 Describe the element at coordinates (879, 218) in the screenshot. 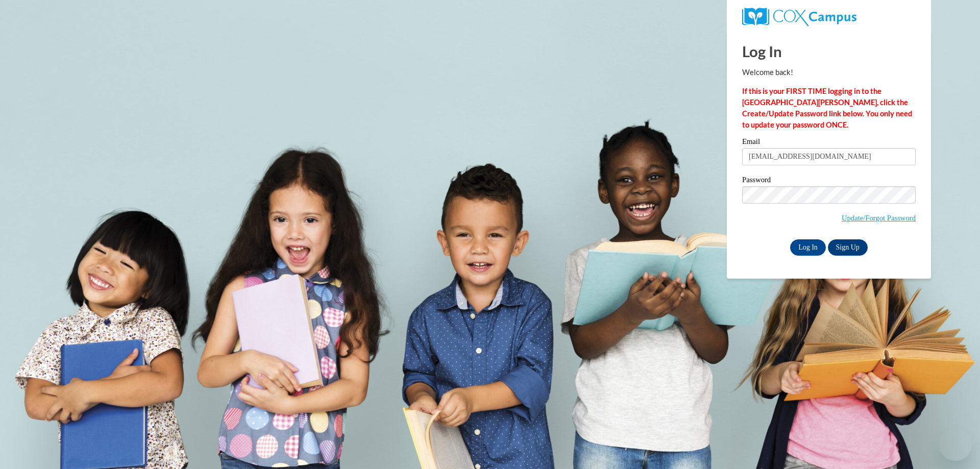

I see `a: Update/Forgot Password` at that location.